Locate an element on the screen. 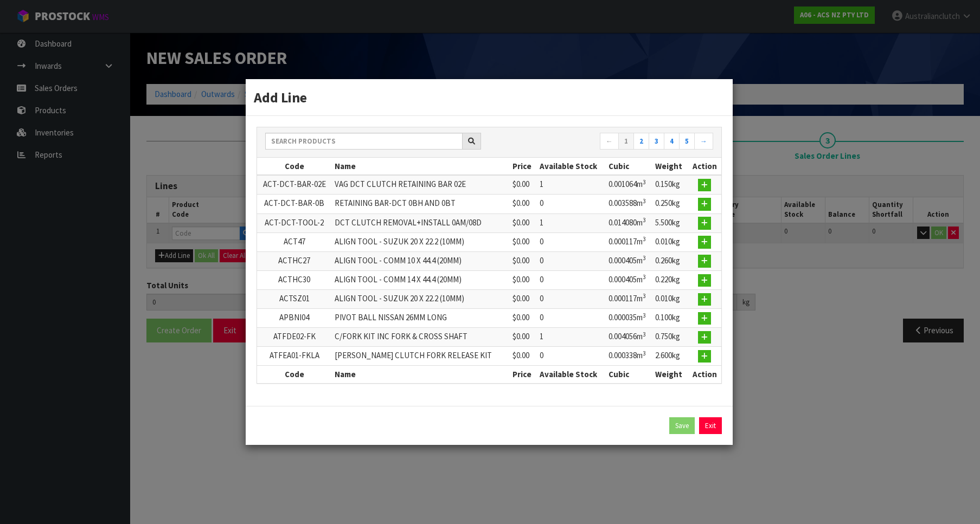 The height and width of the screenshot is (524, 980). td: ACT-DCT-TOOL-2 is located at coordinates (295, 223).